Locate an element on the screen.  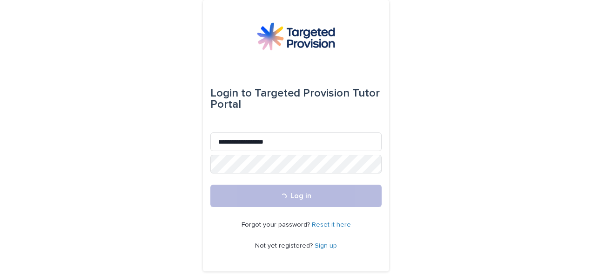
a: Reset it here is located at coordinates (332, 224).